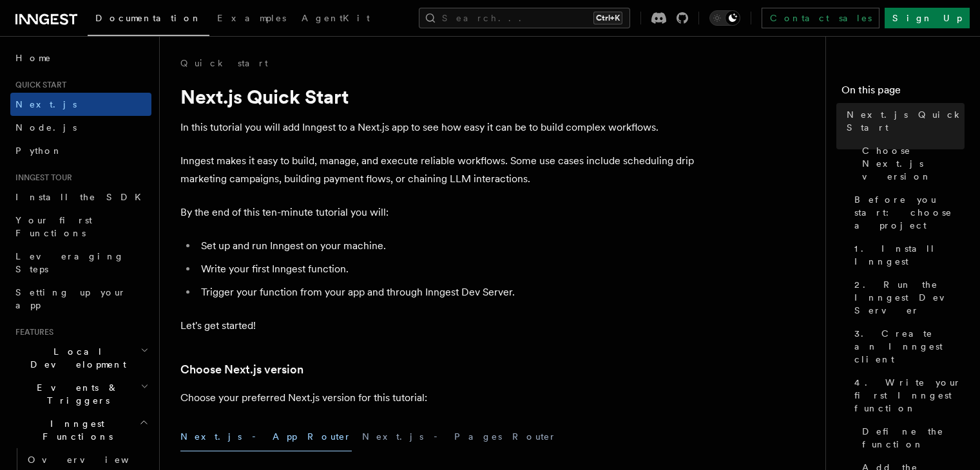 This screenshot has height=470, width=980. Describe the element at coordinates (38, 85) in the screenshot. I see `span: Quick start` at that location.